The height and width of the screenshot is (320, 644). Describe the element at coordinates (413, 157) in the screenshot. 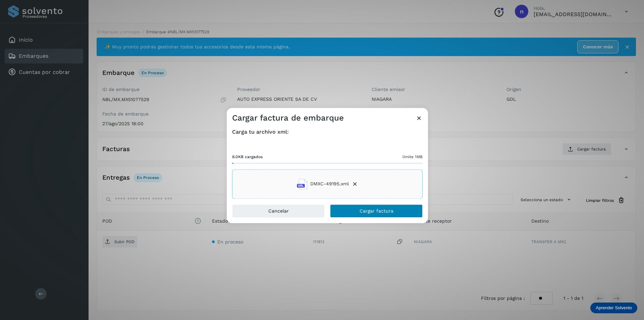

I see `span: límite 1MB` at that location.